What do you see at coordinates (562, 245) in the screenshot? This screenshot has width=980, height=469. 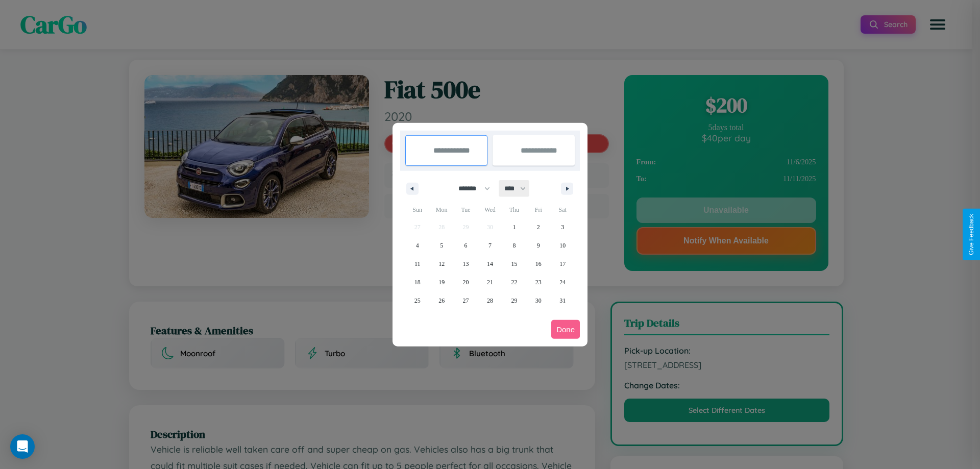 I see `span: 10` at bounding box center [562, 245].